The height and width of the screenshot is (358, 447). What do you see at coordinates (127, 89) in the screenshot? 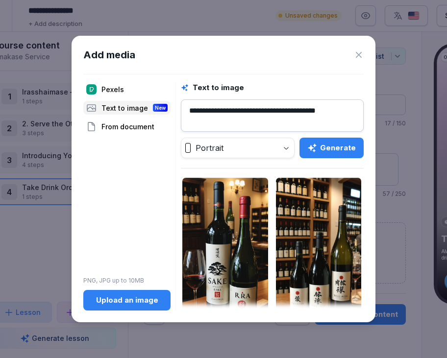
I see `div: Pexels` at bounding box center [127, 89].